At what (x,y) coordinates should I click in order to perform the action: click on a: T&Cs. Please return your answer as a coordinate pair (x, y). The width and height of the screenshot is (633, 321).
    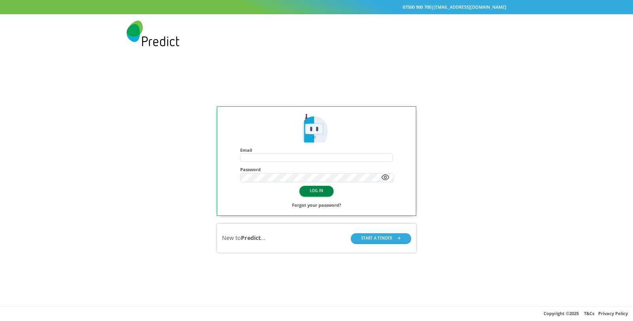
    Looking at the image, I should click on (590, 314).